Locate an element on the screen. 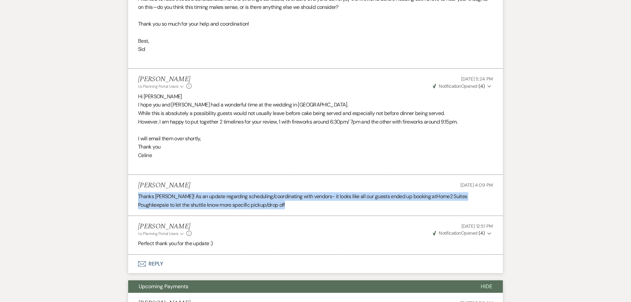 Image resolution: width=631 pixels, height=302 pixels. p: However, I am happy to put together 2 timelines for your review, 1 with fireworks around 6:30pm/ ... is located at coordinates (316, 122).